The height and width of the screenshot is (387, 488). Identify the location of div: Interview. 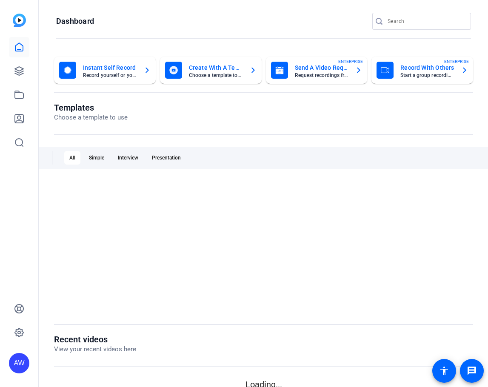
(128, 158).